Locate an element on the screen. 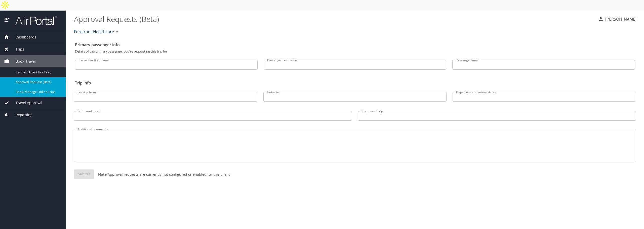  span: Approval Request (Beta) is located at coordinates (38, 82).